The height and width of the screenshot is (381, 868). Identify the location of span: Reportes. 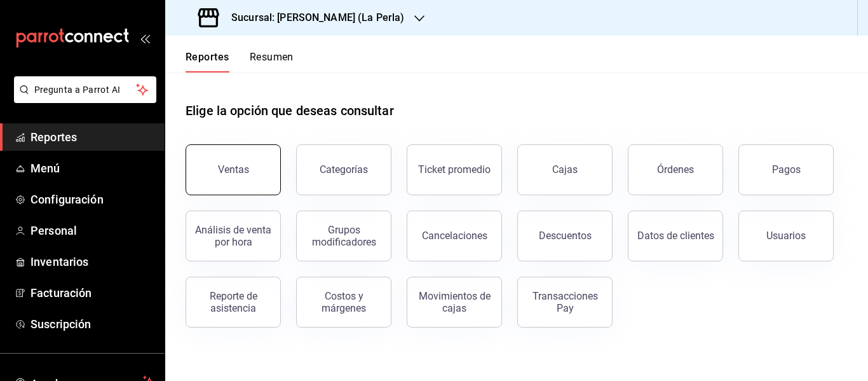
(92, 137).